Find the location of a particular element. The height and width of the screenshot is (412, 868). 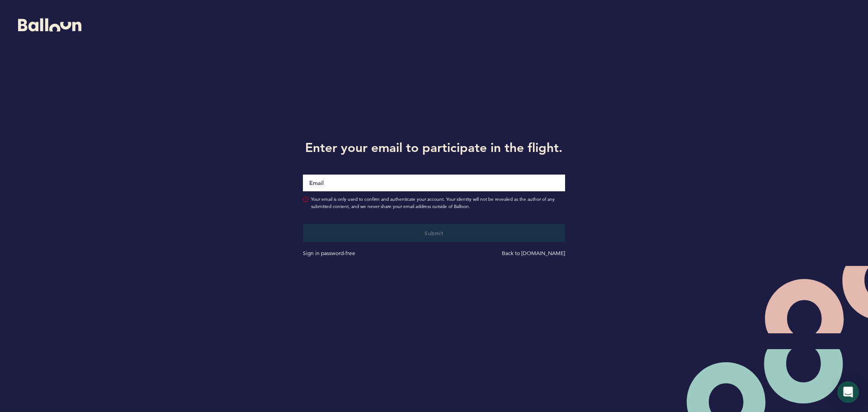

div: Open Intercom Messenger is located at coordinates (848, 392).